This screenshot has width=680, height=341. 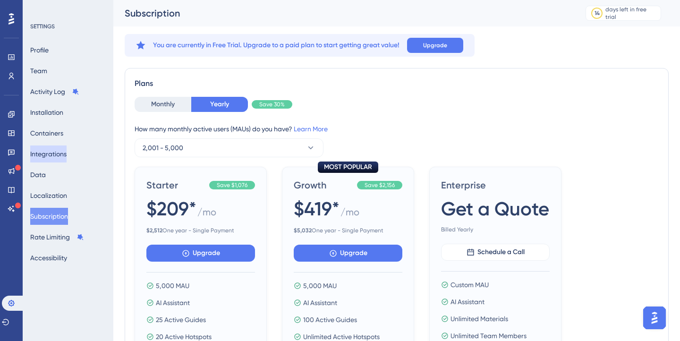 What do you see at coordinates (39, 71) in the screenshot?
I see `button: Team` at bounding box center [39, 71].